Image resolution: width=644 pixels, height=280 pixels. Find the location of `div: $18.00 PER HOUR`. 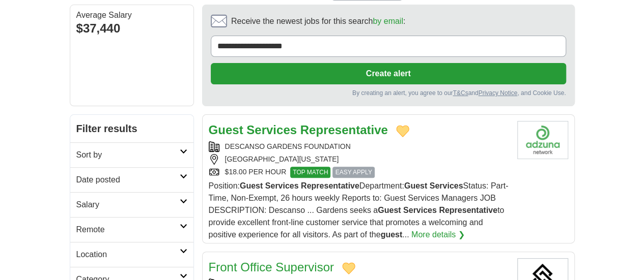

div: $18.00 PER HOUR is located at coordinates (359, 173).